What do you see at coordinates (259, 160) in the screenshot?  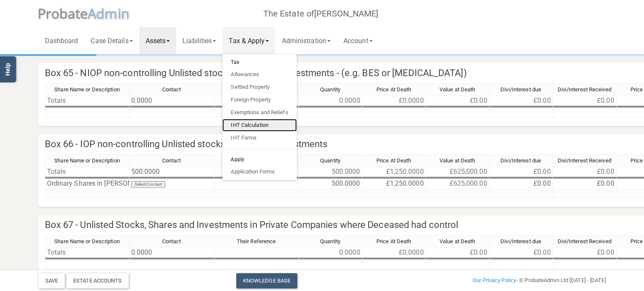 I see `h6: Apply` at bounding box center [259, 160].